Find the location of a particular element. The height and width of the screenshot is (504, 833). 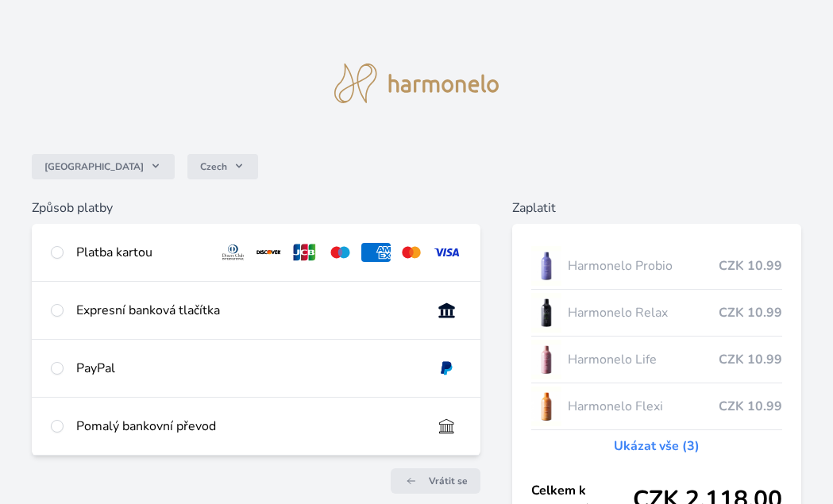

span: Czech is located at coordinates (214, 167).